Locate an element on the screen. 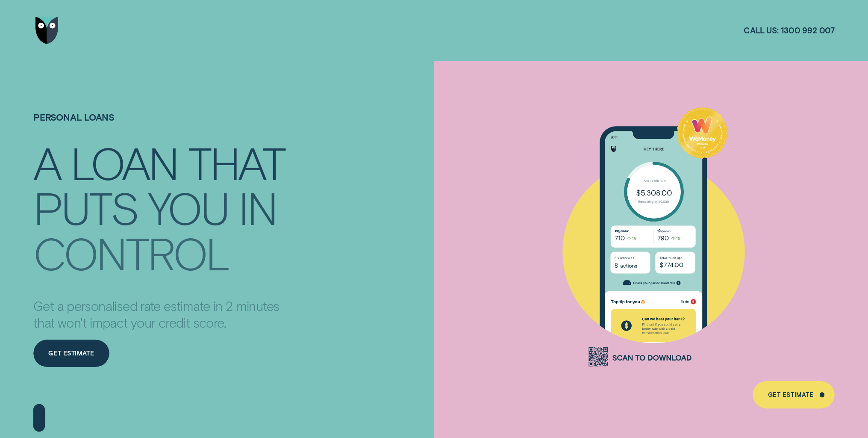 The width and height of the screenshot is (868, 438). span: Call us: is located at coordinates (761, 31).